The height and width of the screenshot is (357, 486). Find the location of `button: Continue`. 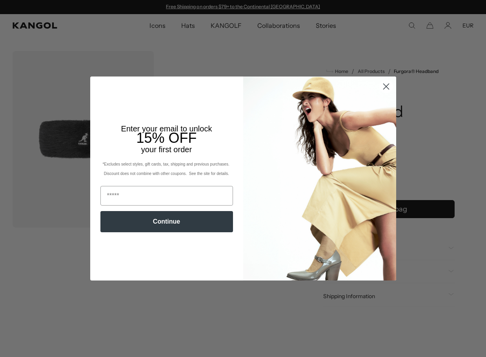

button: Continue is located at coordinates (167, 222).